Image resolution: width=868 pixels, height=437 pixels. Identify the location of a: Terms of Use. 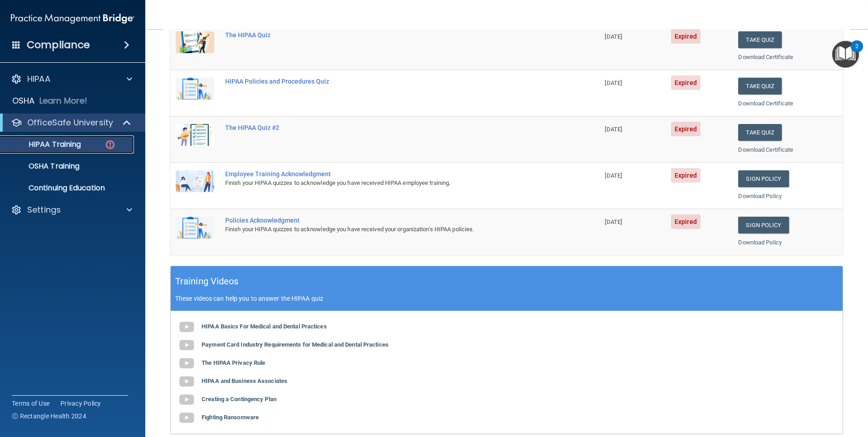
(31, 403).